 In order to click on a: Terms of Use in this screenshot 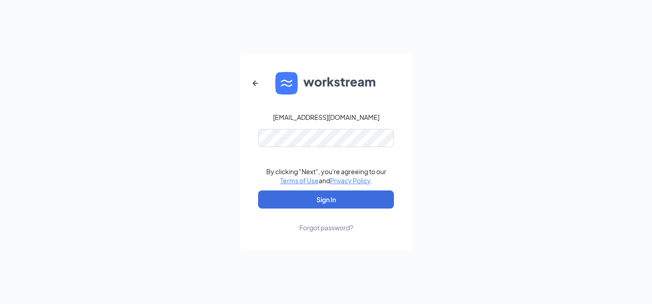, I will do `click(299, 181)`.